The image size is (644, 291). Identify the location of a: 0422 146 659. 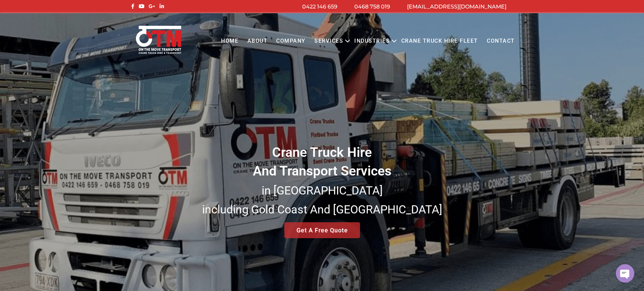
(320, 6).